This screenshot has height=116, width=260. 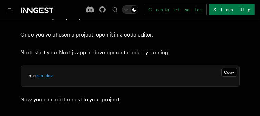 What do you see at coordinates (229, 73) in the screenshot?
I see `button: Copy` at bounding box center [229, 73].